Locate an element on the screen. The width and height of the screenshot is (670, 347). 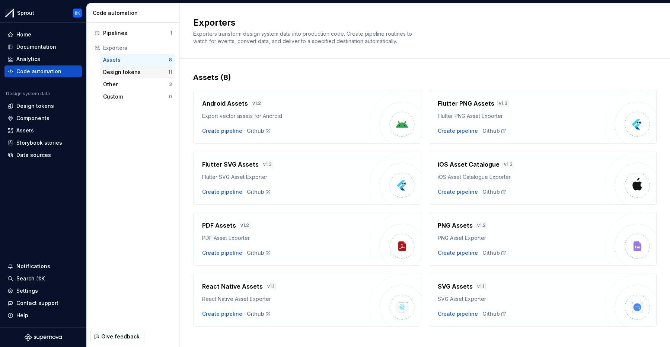
a: Other3 is located at coordinates (137, 85).